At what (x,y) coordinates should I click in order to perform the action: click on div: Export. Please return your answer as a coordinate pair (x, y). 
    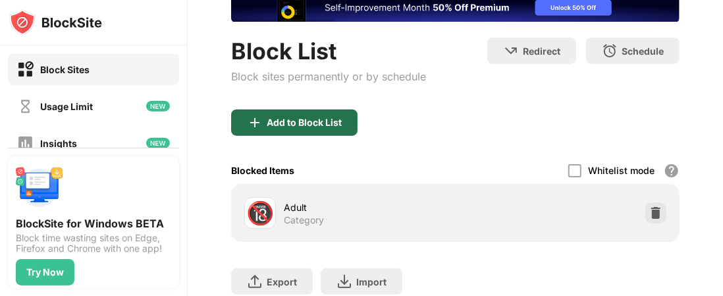
    Looking at the image, I should click on (282, 281).